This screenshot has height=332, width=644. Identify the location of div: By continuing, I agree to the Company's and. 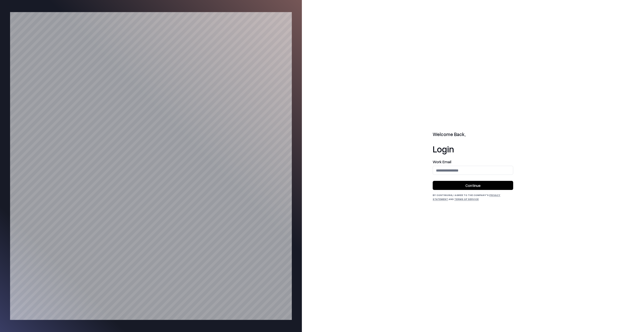
(473, 197).